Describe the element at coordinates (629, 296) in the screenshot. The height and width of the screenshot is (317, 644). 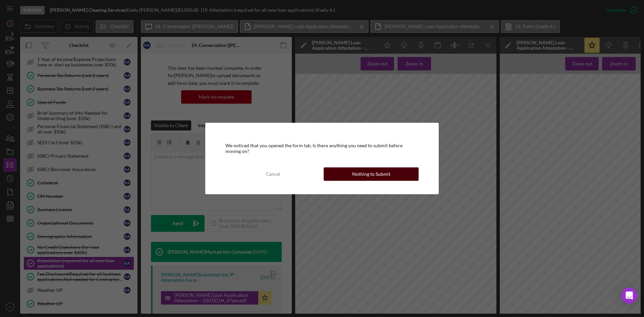
I see `div: Open Intercom Messenger` at that location.